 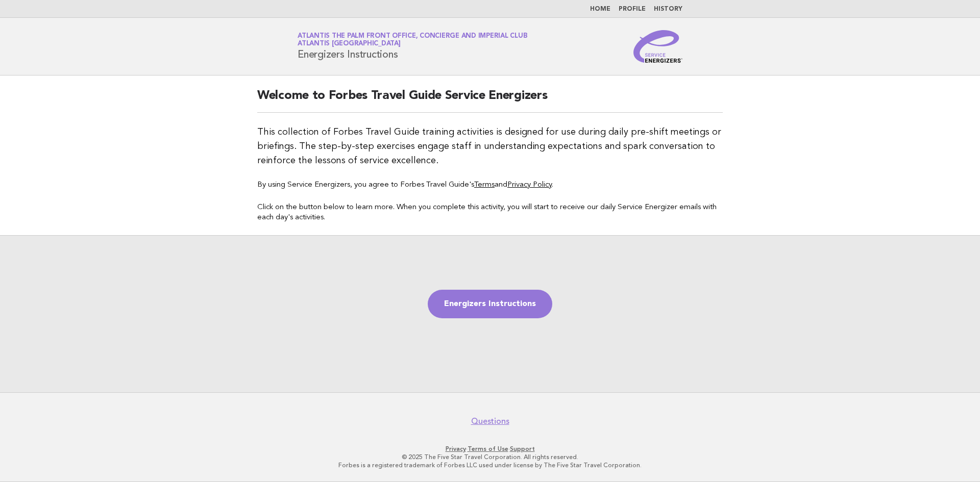 What do you see at coordinates (490, 213) in the screenshot?
I see `p: Click on the button below to learn more. When you complete this activity, you will start to recei...` at bounding box center [490, 213].